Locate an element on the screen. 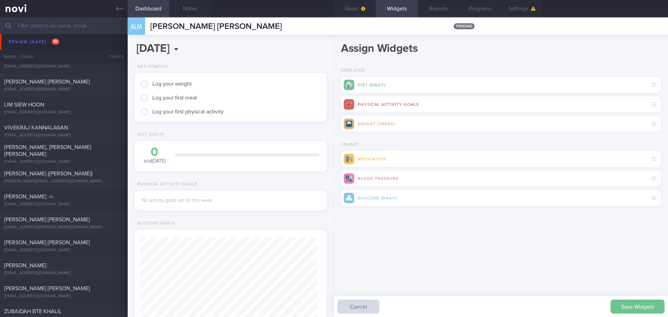 Image resolution: width=668 pixels, height=317 pixels. span: ZUBAIDAH BTE KHALIL is located at coordinates (33, 311).